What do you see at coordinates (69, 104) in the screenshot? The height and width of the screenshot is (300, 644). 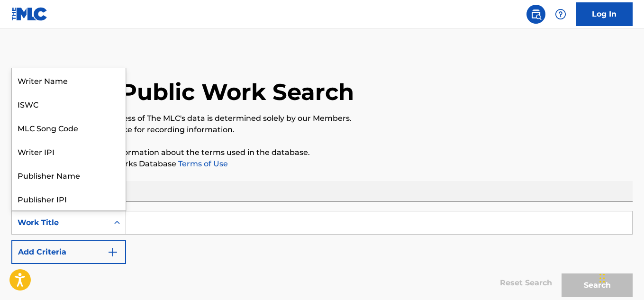 I see `div: ISWC` at bounding box center [69, 104].